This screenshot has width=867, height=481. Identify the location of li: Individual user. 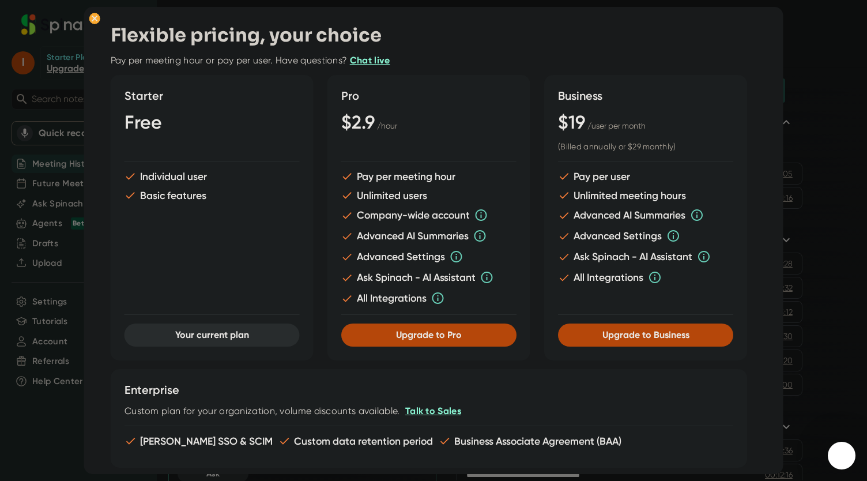
(212, 176).